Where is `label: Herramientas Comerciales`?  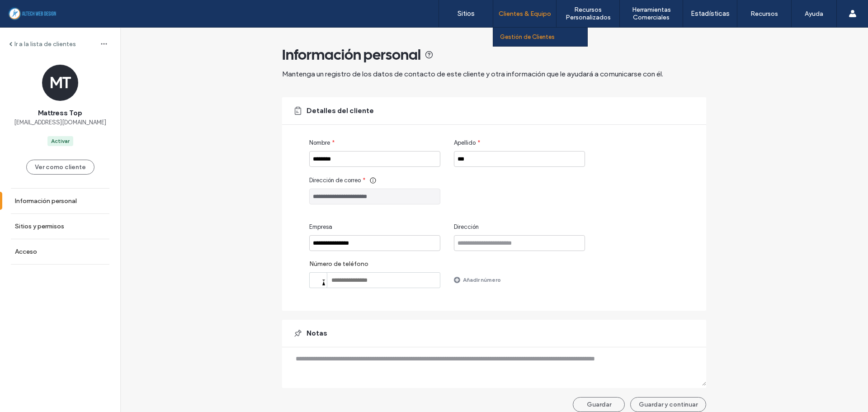
label: Herramientas Comerciales is located at coordinates (652, 14).